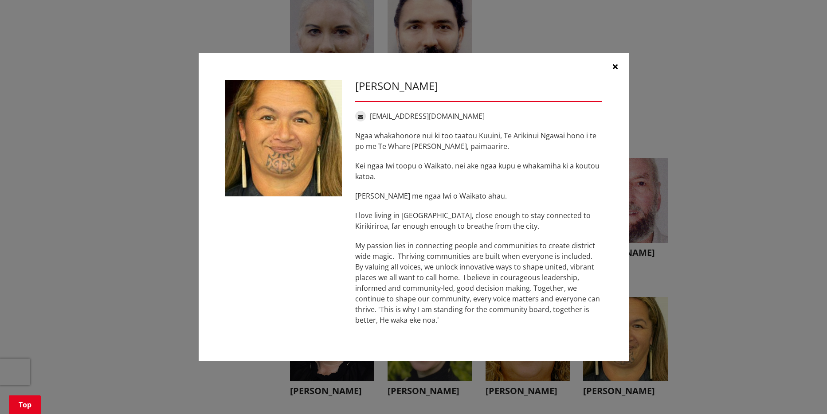 Image resolution: width=827 pixels, height=414 pixels. Describe the element at coordinates (478, 141) in the screenshot. I see `p: Ngaa whakahonore nui ki too taatou Kuuini, Te Arikinui Ngawai hono i te po me Te Whare [PERSON_NA...` at that location.